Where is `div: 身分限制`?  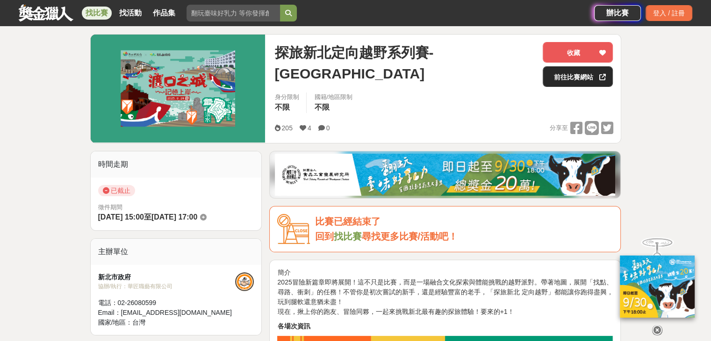 div: 身分限制 is located at coordinates (286, 97).